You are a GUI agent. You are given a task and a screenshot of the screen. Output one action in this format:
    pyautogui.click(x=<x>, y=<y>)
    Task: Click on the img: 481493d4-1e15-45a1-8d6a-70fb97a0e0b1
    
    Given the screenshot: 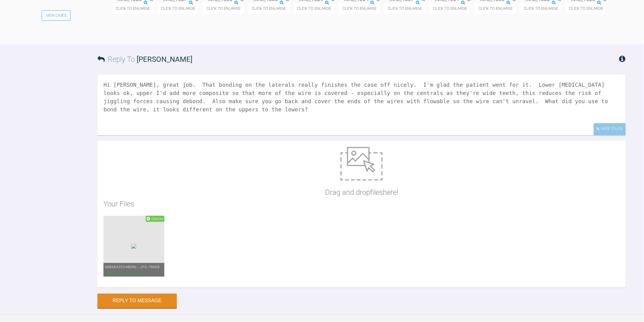 What is the action you would take?
    pyautogui.click(x=134, y=247)
    